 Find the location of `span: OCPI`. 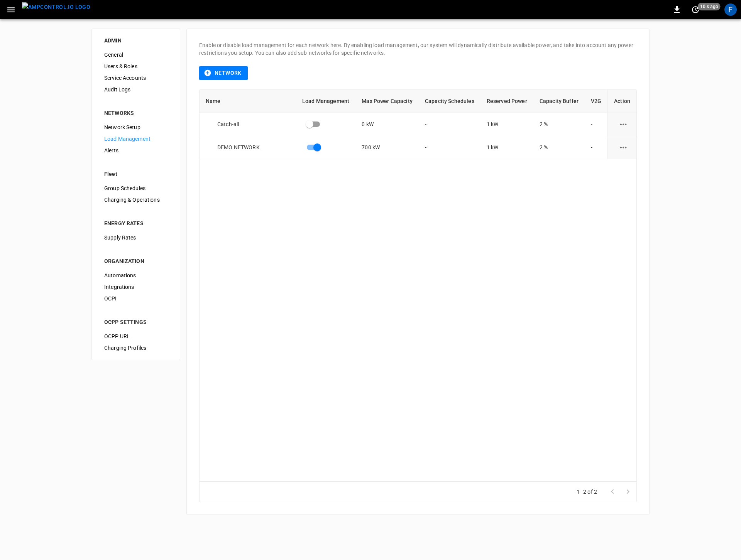

span: OCPI is located at coordinates (136, 299).